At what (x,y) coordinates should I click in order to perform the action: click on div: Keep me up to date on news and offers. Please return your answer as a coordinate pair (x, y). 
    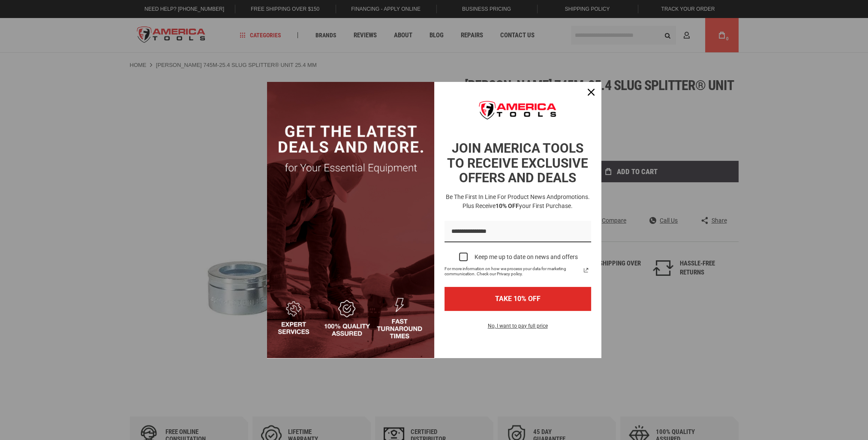
    Looking at the image, I should click on (526, 257).